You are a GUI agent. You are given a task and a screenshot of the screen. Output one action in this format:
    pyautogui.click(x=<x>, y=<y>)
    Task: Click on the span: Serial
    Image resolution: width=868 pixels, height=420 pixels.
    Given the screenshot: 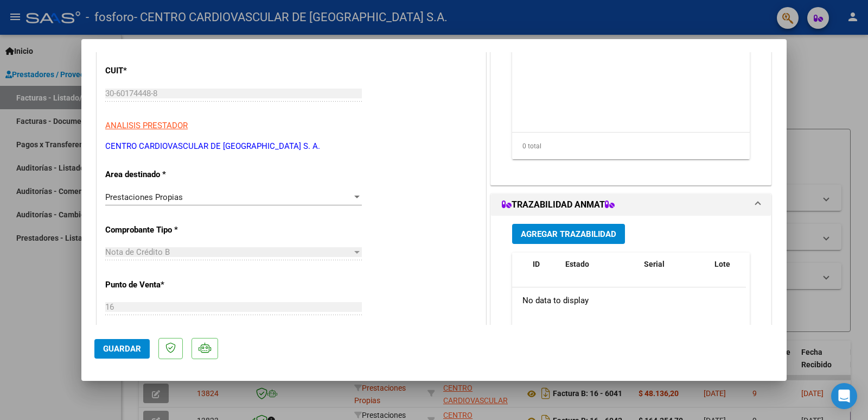 What is the action you would take?
    pyautogui.click(x=654, y=264)
    